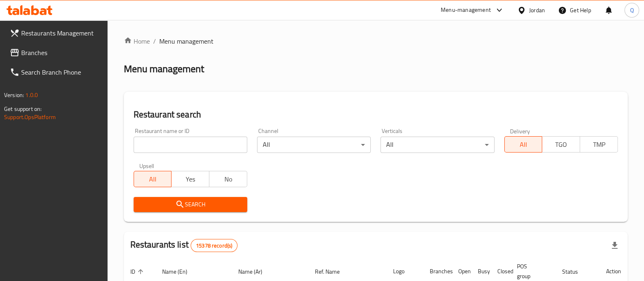 The image size is (644, 281). Describe the element at coordinates (520, 131) in the screenshot. I see `label: Delivery` at that location.